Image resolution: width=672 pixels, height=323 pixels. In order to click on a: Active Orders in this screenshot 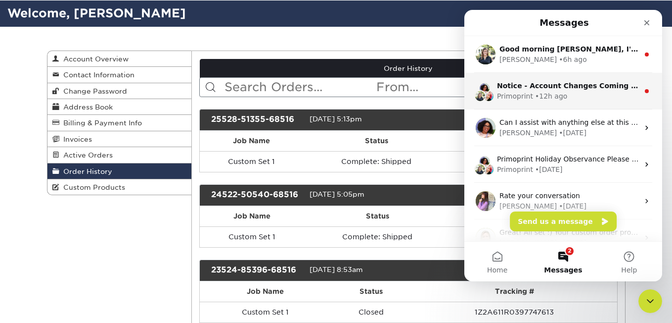, I will do `click(120, 155)`.